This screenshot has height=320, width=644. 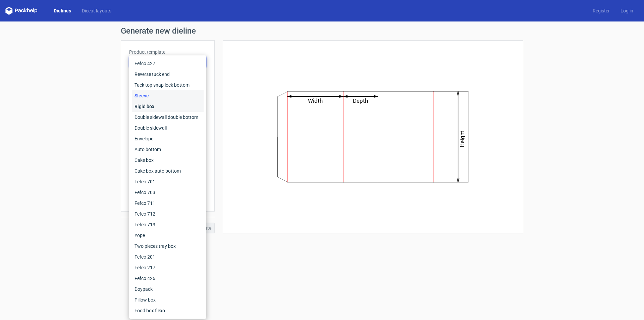 I want to click on div: Fefco 703, so click(x=168, y=192).